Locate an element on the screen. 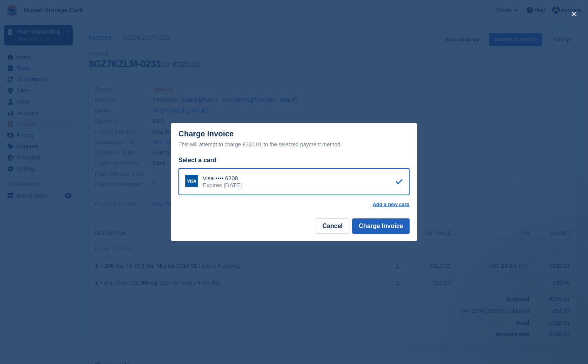 Image resolution: width=588 pixels, height=364 pixels. div: Charge Invoice is located at coordinates (294, 139).